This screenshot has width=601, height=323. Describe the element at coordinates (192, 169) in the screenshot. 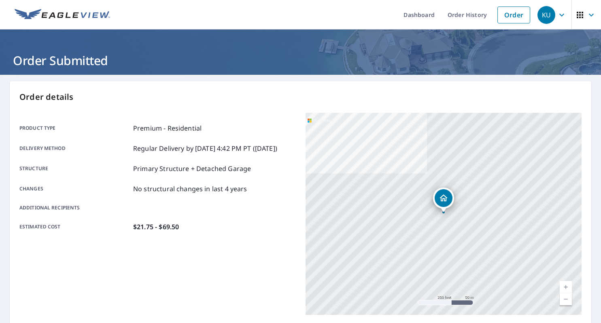

I see `p: Primary Structure + Detached Garage` at that location.